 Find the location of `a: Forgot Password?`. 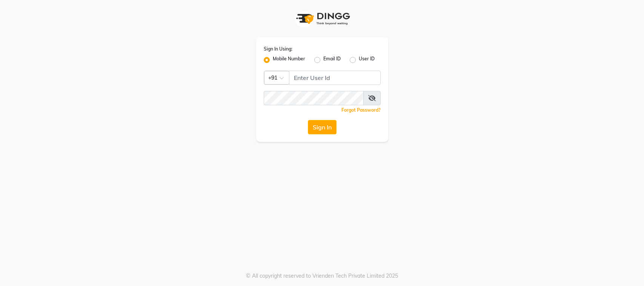

a: Forgot Password? is located at coordinates (361, 110).